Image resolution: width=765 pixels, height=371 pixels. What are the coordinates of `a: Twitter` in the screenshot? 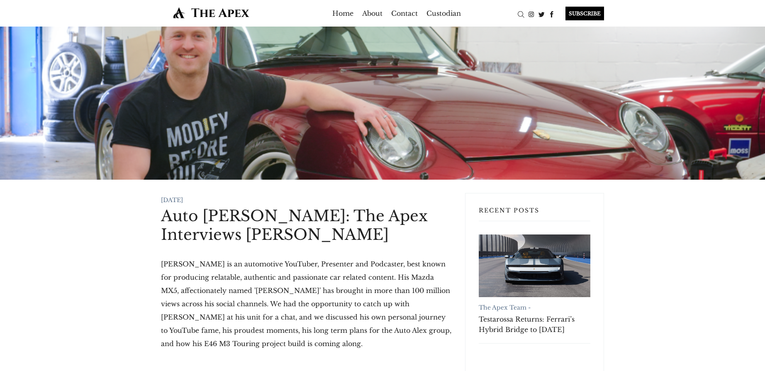 It's located at (542, 14).